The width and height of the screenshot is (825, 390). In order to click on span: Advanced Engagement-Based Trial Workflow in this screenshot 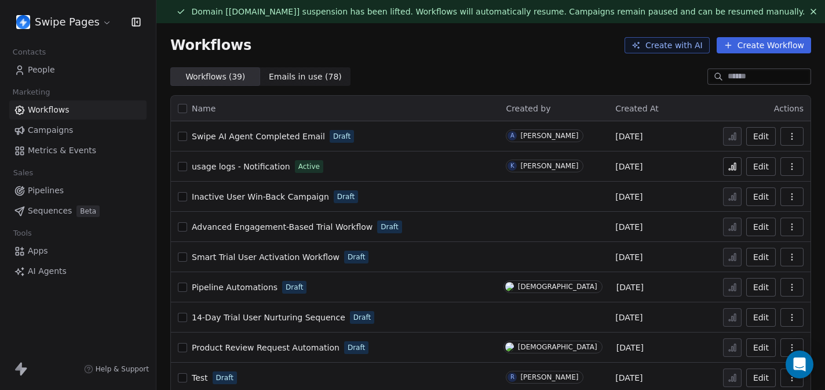, I will do `click(282, 227)`.